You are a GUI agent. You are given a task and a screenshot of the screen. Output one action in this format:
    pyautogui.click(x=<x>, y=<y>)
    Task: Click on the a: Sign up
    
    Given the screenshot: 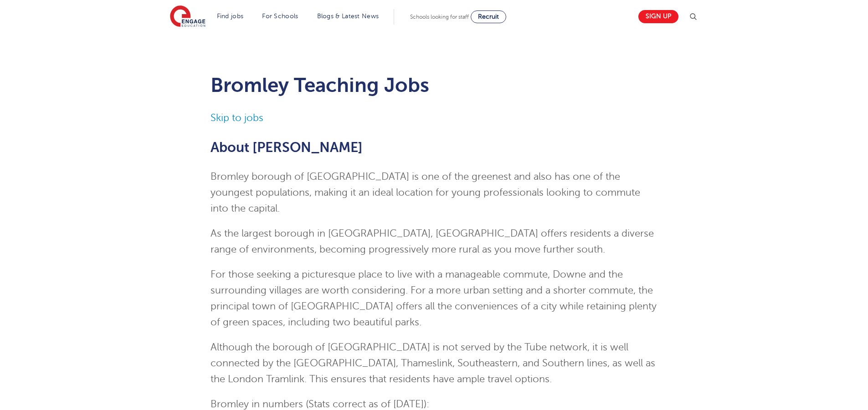 What is the action you would take?
    pyautogui.click(x=659, y=16)
    